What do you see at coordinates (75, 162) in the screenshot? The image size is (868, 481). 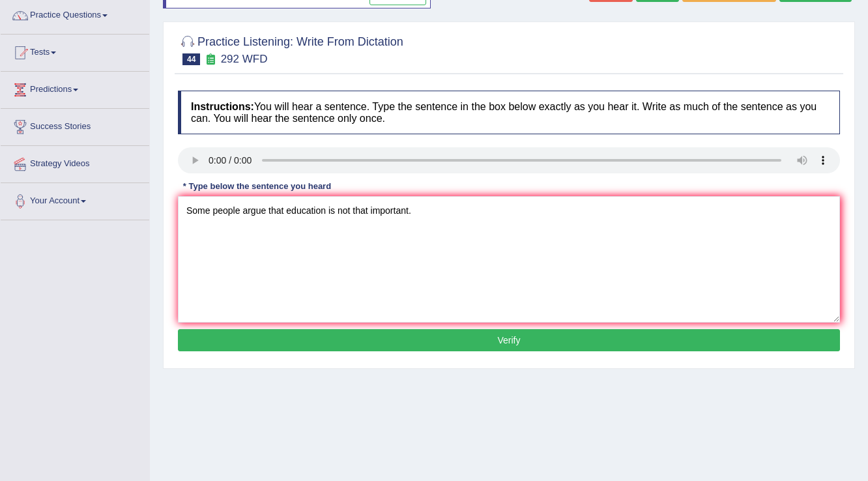 I see `a: Strategy Videos` at bounding box center [75, 162].